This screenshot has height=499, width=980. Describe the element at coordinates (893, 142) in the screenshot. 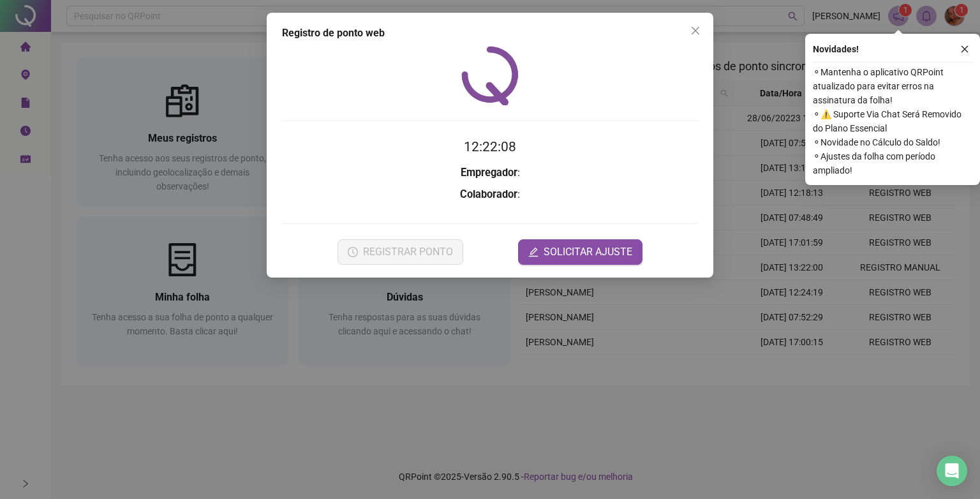

I see `span: ⚬ Novidade no Cálculo do Saldo!` at that location.